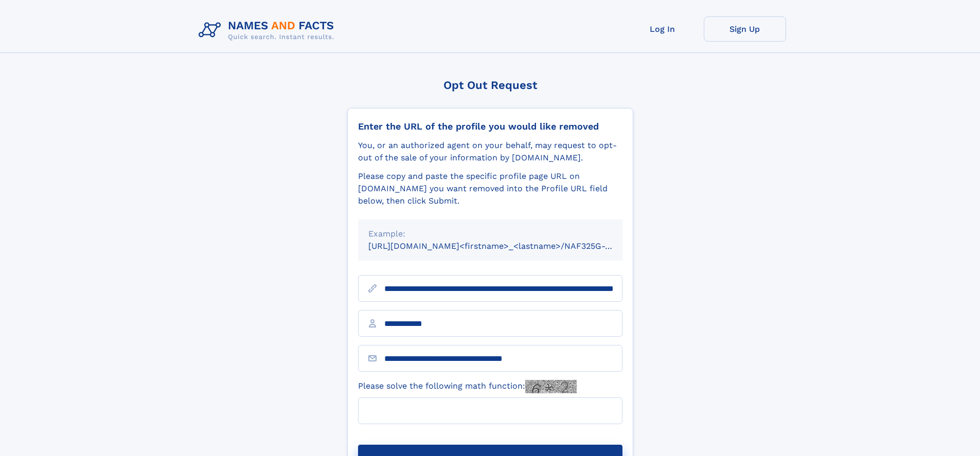  What do you see at coordinates (467, 387) in the screenshot?
I see `label: Please solve the following math function:` at bounding box center [467, 387].